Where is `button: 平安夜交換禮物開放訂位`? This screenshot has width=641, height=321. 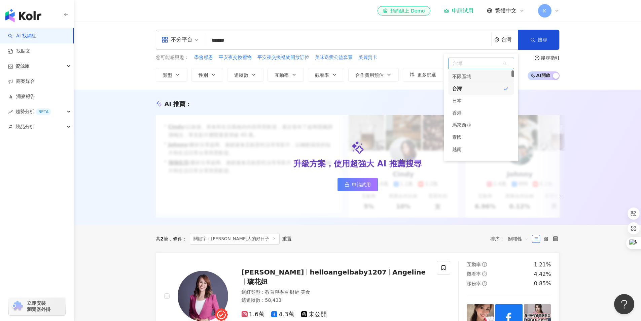 button: 平安夜交換禮物開放訂位 is located at coordinates (283, 58).